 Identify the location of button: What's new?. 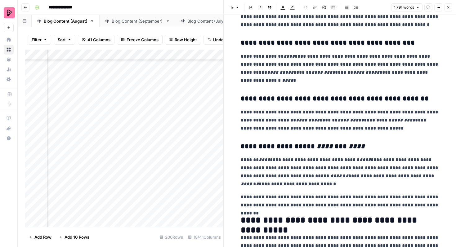
(9, 128).